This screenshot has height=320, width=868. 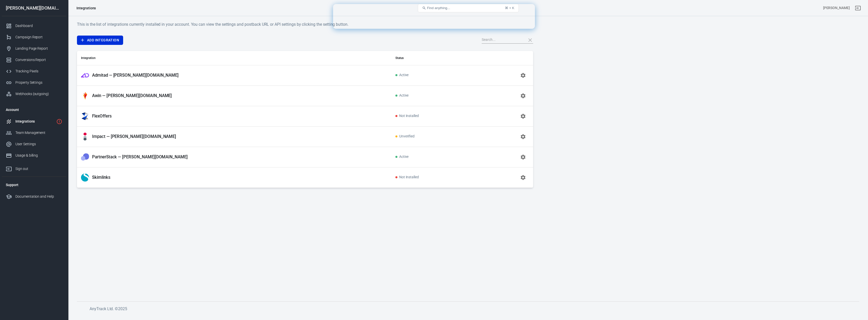 I want to click on div: Team Management, so click(x=39, y=133).